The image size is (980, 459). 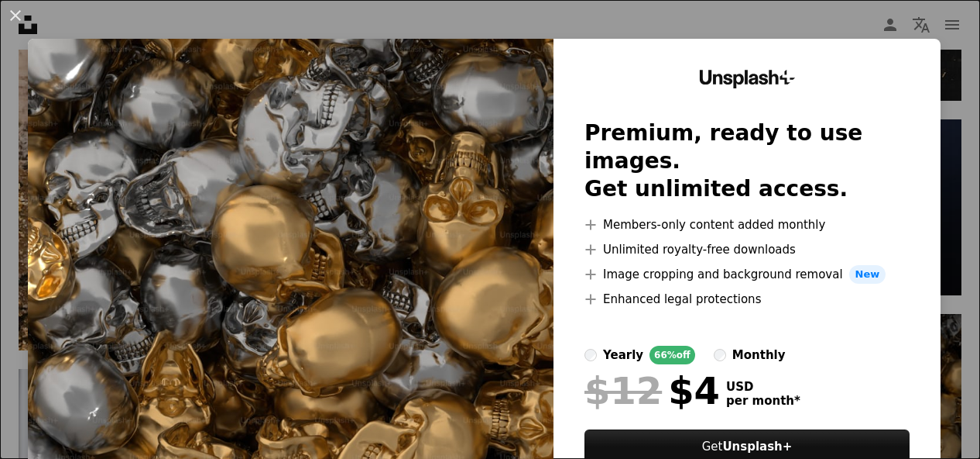 I want to click on input: yearly66%off, so click(x=591, y=355).